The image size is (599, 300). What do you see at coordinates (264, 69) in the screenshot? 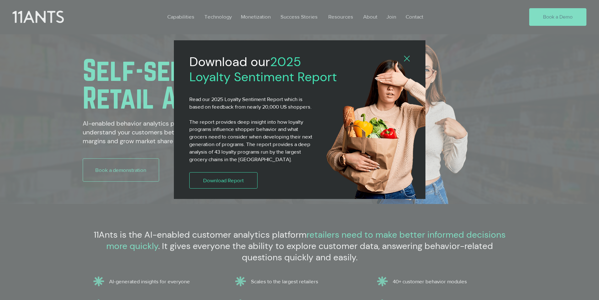
I see `h2: 2025 Loyalty Sentiment Report` at bounding box center [264, 69].